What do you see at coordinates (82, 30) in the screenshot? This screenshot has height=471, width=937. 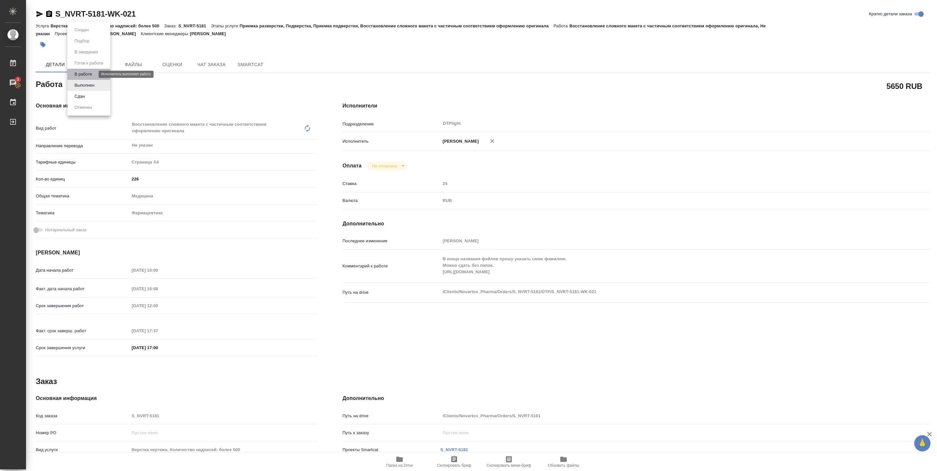 I see `button: Создан` at bounding box center [82, 30].